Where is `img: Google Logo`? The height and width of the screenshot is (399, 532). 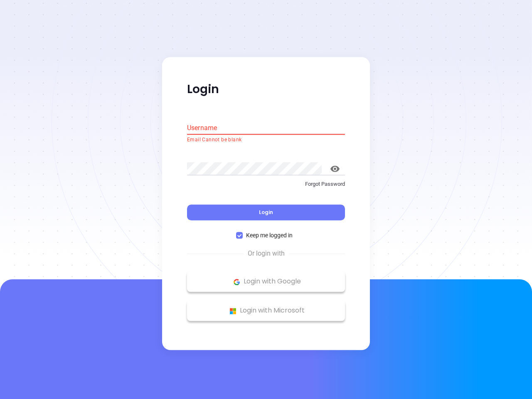 img: Google Logo is located at coordinates (236, 282).